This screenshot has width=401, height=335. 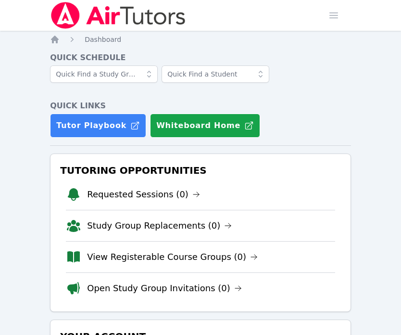 I want to click on input: Quick Find a Student, so click(x=215, y=74).